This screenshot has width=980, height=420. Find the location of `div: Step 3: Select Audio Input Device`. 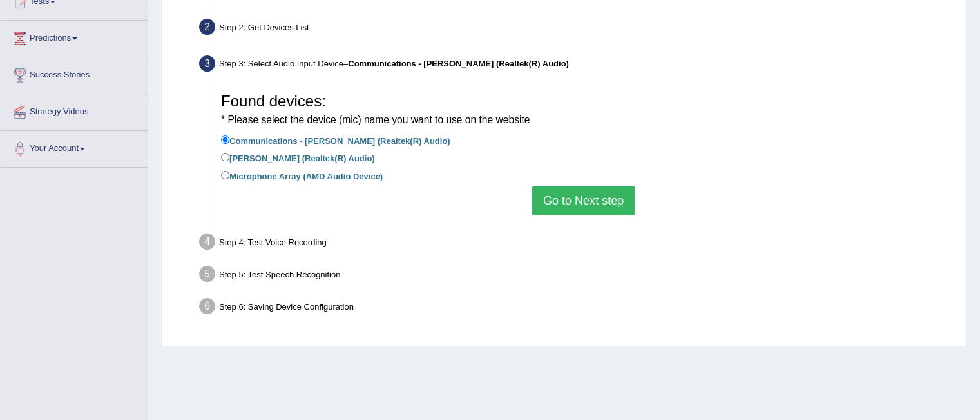

div: Step 3: Select Audio Input Device is located at coordinates (577, 66).